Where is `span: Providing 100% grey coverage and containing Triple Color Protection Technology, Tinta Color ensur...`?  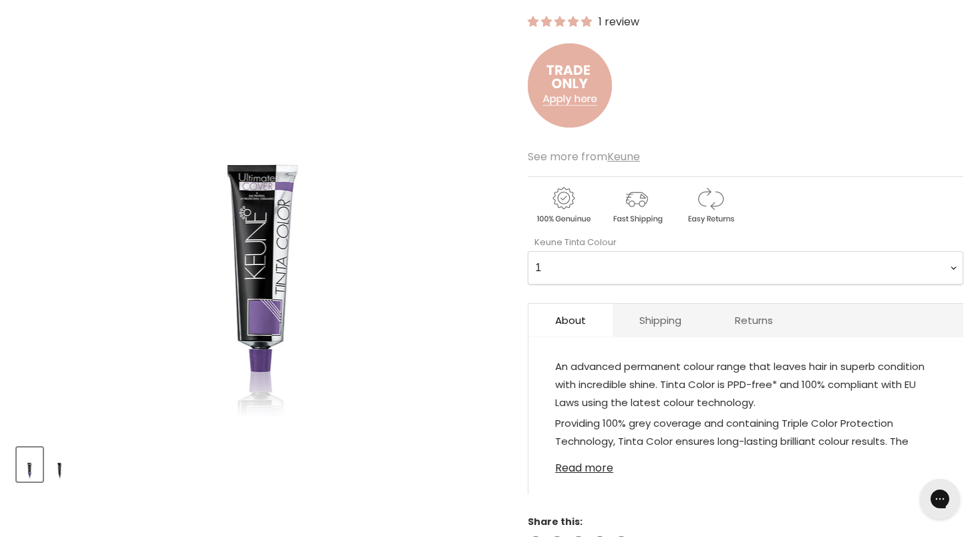
span: Providing 100% grey coverage and containing Triple Color Protection Technology, Tinta Color ensur... is located at coordinates (739, 450).